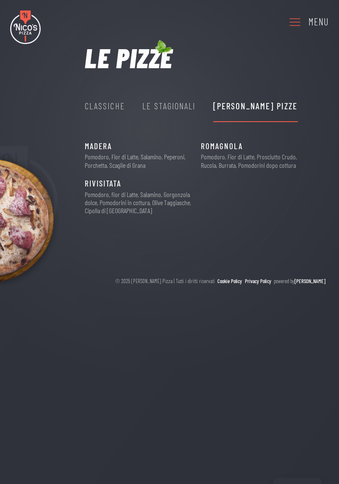 This screenshot has height=484, width=339. Describe the element at coordinates (258, 281) in the screenshot. I see `div: Privacy Policy` at that location.